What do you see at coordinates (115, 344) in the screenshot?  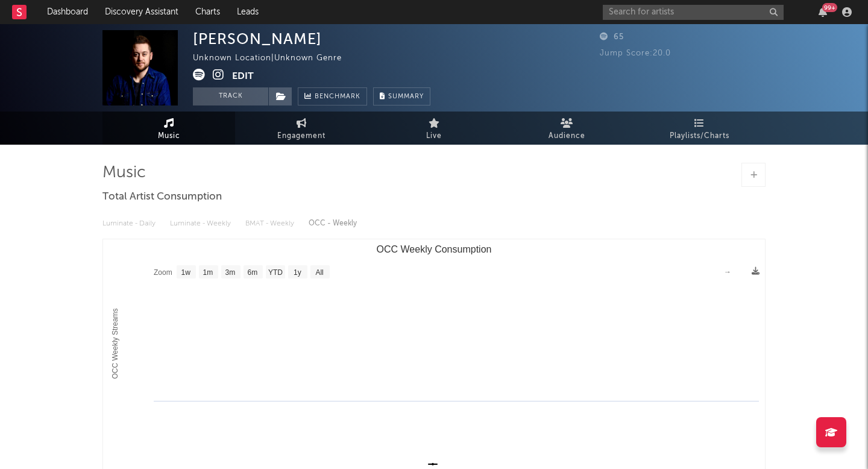 I see `text: OCC Weekly Streams` at bounding box center [115, 344].